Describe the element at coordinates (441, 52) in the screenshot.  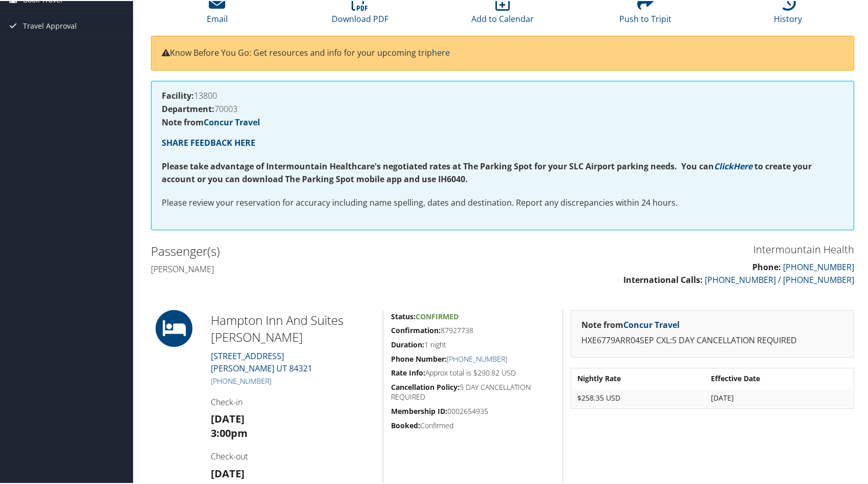
I see `a: here` at that location.